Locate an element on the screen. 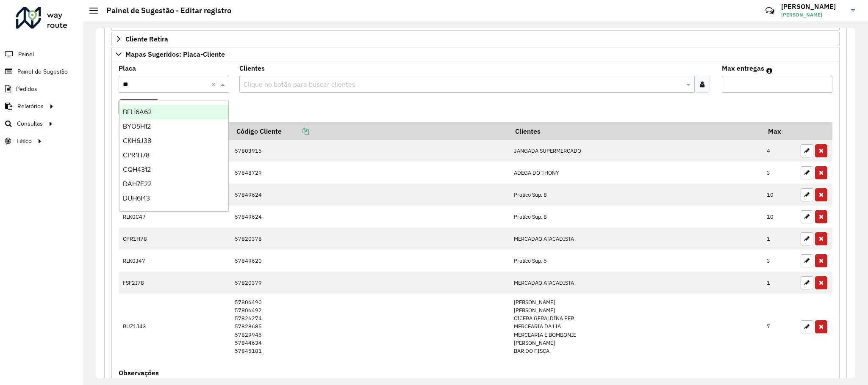  a: Cliente Retira is located at coordinates (475, 39).